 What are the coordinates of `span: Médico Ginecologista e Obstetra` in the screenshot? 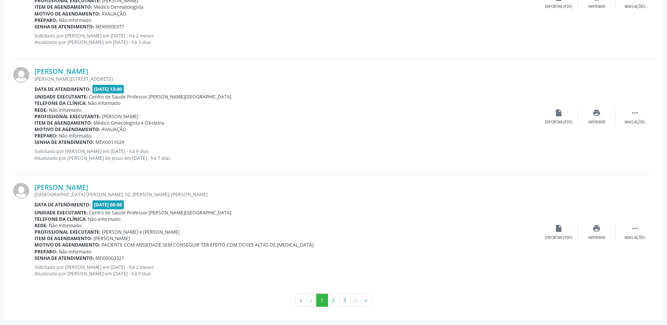 It's located at (129, 123).